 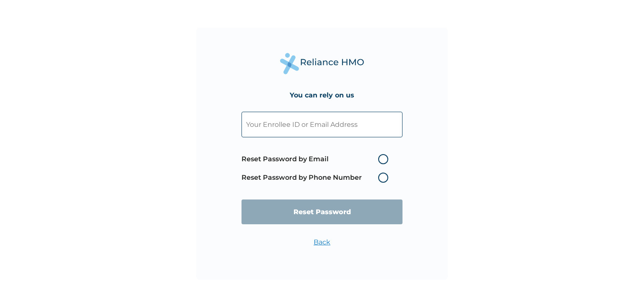 I want to click on span: Password reset method, so click(x=317, y=168).